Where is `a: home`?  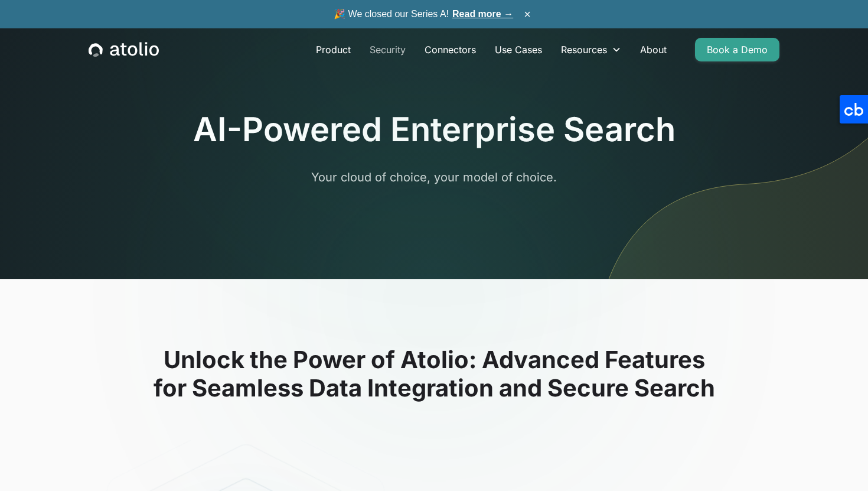
a: home is located at coordinates (123, 50).